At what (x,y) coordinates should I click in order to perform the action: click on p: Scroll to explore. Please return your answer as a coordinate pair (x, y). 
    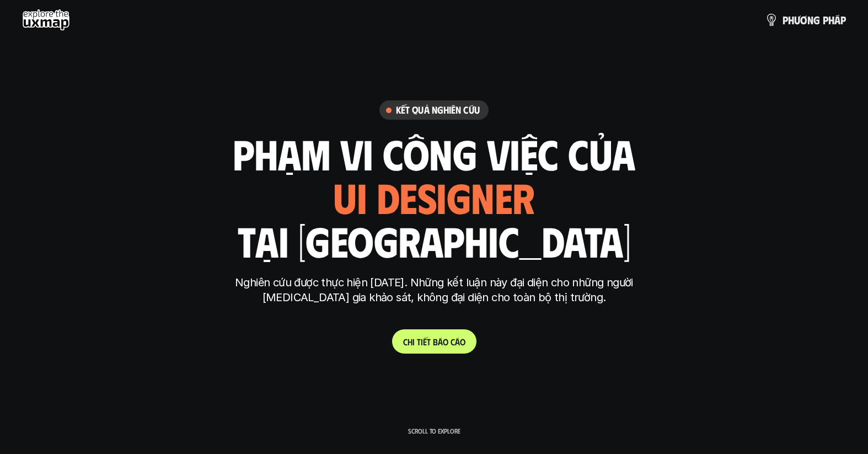
    Looking at the image, I should click on (434, 431).